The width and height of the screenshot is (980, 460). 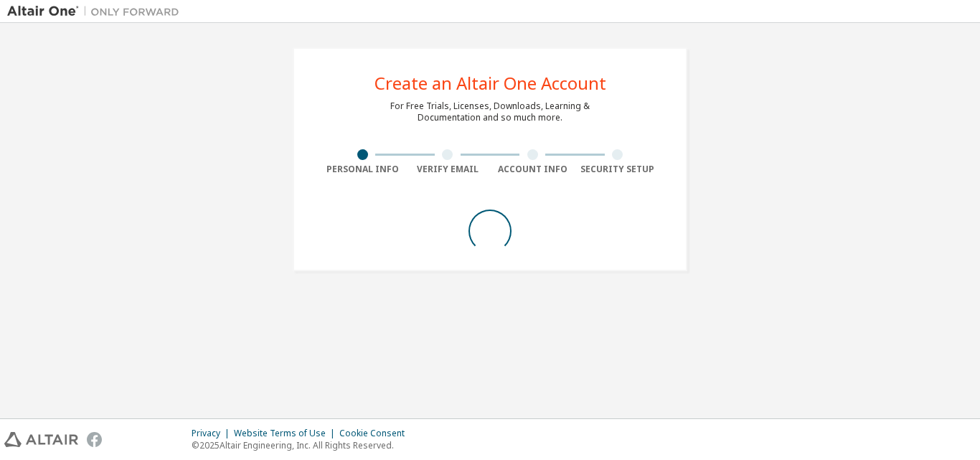 I want to click on div: Account Info, so click(x=533, y=169).